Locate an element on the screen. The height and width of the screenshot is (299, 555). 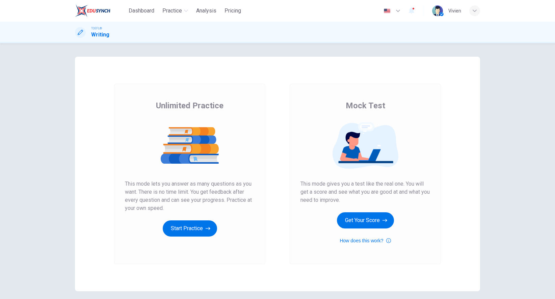
button: Get Your Score is located at coordinates (365, 220).